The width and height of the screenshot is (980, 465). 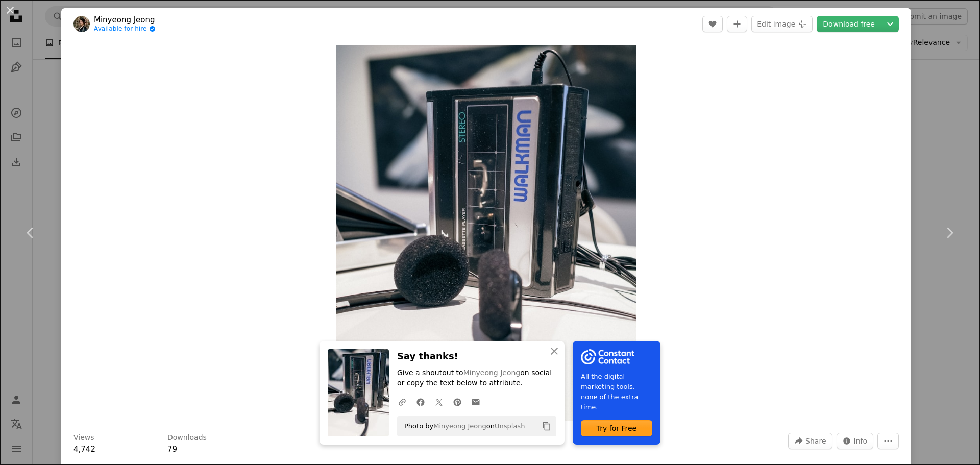 What do you see at coordinates (82, 24) in the screenshot?
I see `img: Go to Minyeong Jeong's profile` at bounding box center [82, 24].